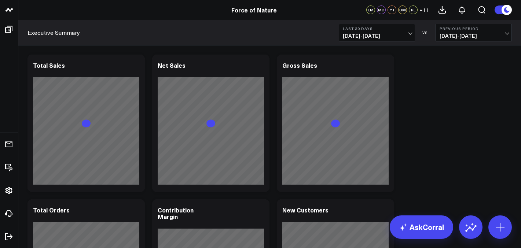 This screenshot has width=521, height=248. What do you see at coordinates (54, 33) in the screenshot?
I see `a: Executive Summary` at bounding box center [54, 33].